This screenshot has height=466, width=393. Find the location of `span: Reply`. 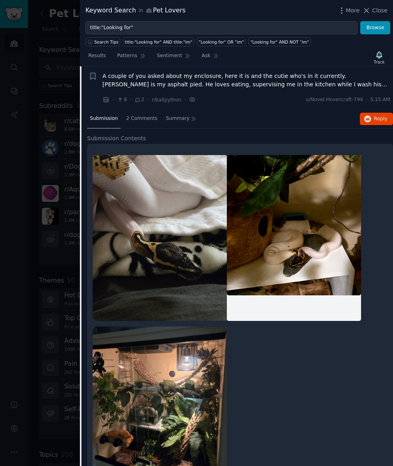

span: Reply is located at coordinates (381, 119).